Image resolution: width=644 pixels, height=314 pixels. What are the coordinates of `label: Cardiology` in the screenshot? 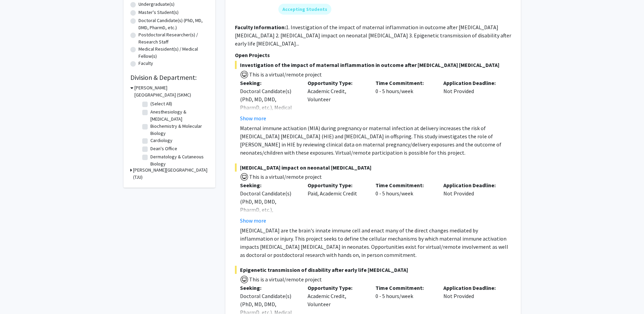 It's located at (161, 140).